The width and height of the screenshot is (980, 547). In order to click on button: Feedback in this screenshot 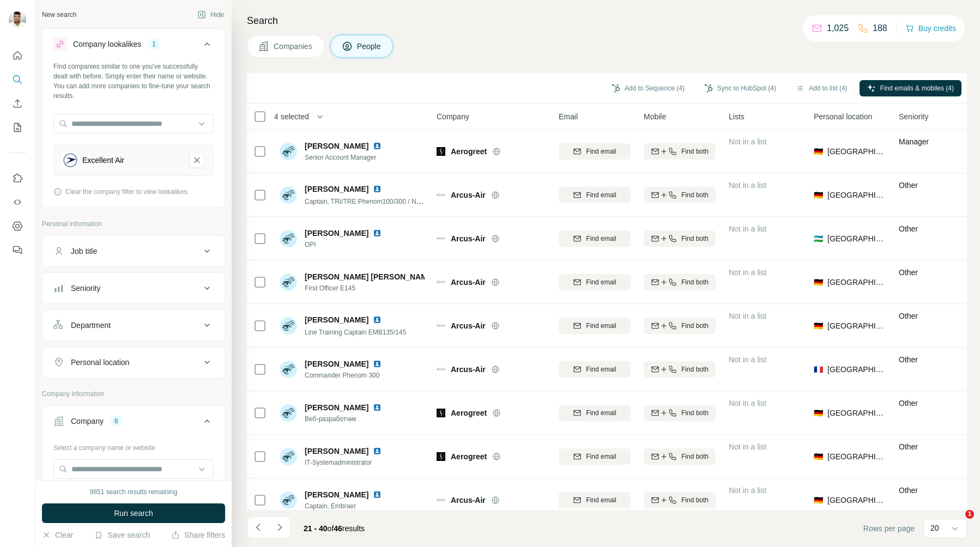, I will do `click(18, 250)`.